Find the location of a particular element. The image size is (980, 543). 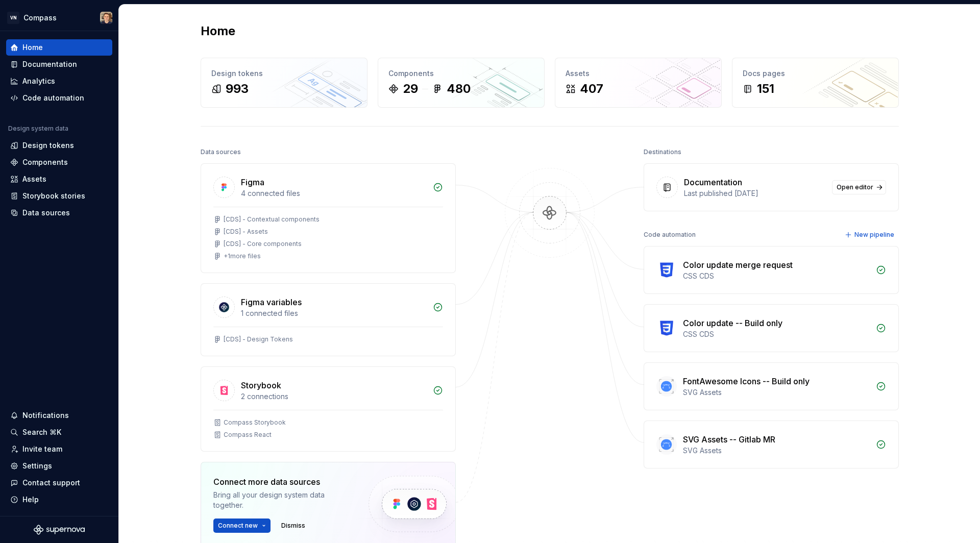

span: Dismiss is located at coordinates (293, 526).